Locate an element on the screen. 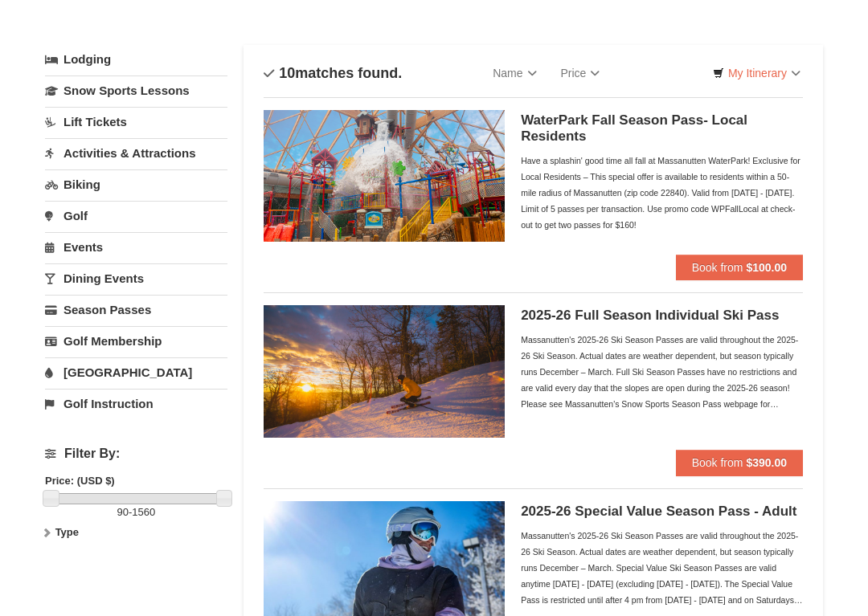  h4: Filter By: is located at coordinates (136, 454).